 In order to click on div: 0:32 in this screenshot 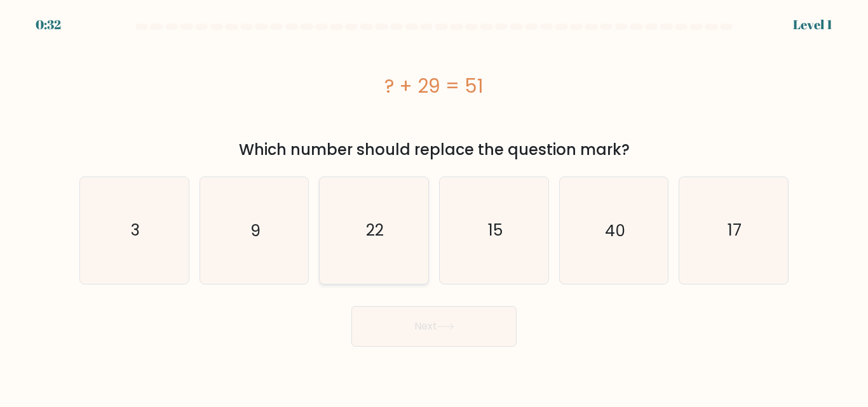, I will do `click(48, 25)`.